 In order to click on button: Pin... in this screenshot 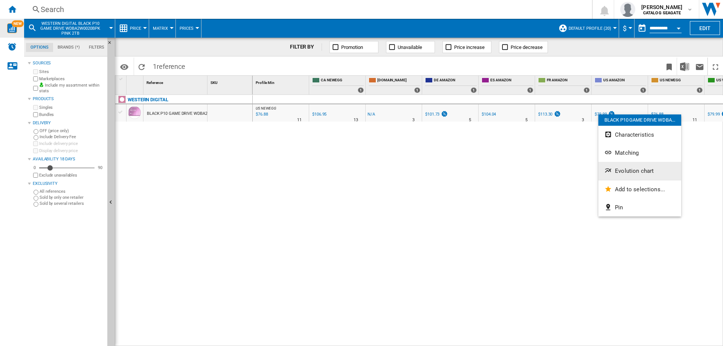, I will do `click(640, 208)`.